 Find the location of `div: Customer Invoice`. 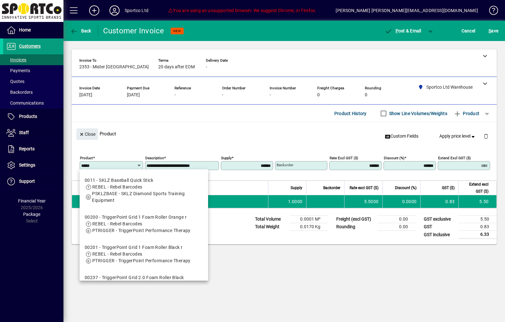

div: Customer Invoice is located at coordinates (134, 31).